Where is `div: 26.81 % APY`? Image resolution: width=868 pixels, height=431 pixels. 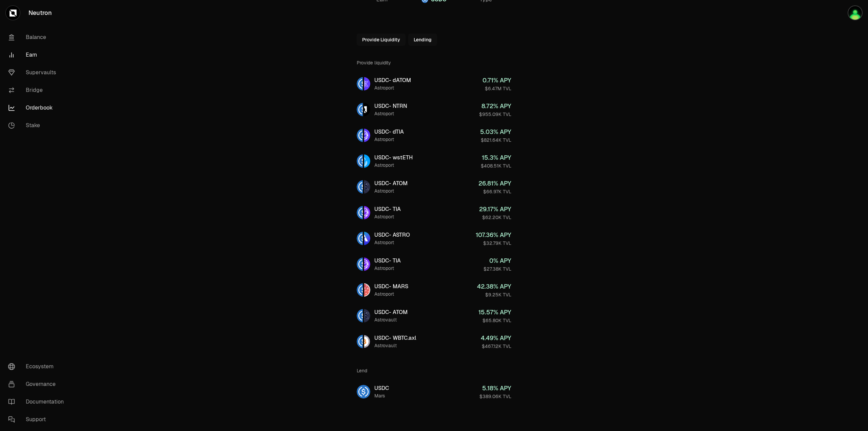
div: 26.81 % APY is located at coordinates (495, 184).